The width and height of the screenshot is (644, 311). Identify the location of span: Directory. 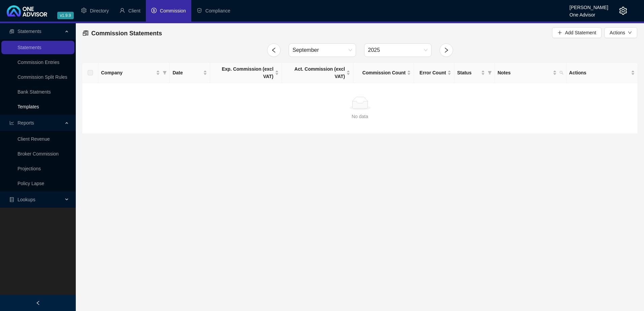
(99, 11).